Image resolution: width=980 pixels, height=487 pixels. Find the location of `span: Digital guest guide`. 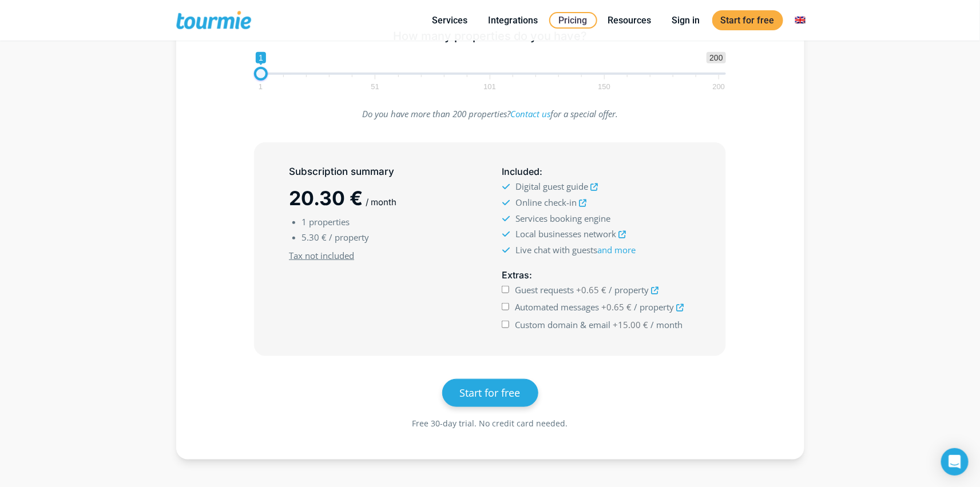

span: Digital guest guide is located at coordinates (551, 186).